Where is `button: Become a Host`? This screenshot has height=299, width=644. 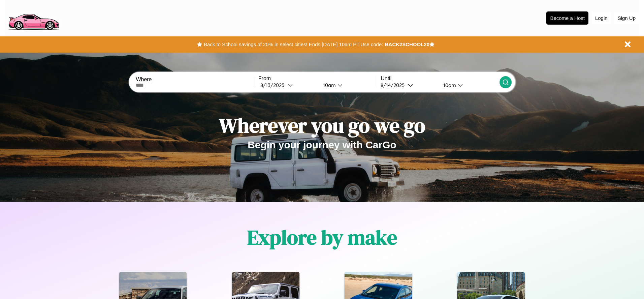 button: Become a Host is located at coordinates (567, 18).